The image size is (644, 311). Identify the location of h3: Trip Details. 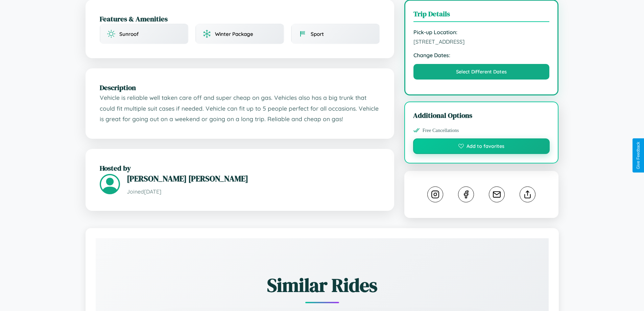
(481, 16).